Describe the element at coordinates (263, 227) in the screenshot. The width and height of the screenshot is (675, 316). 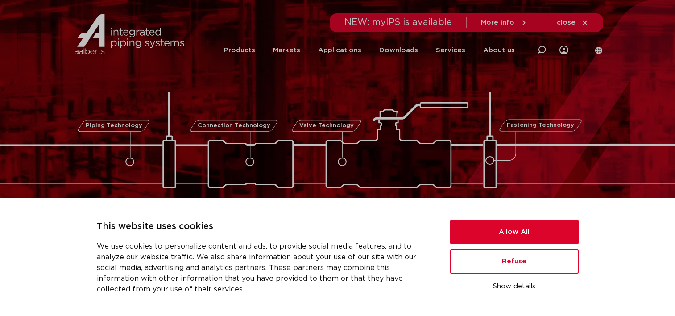
I see `p: This website uses cookies` at that location.